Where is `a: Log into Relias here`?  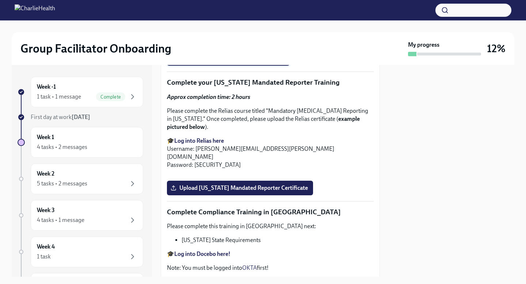
a: Log into Relias here is located at coordinates (199, 141).